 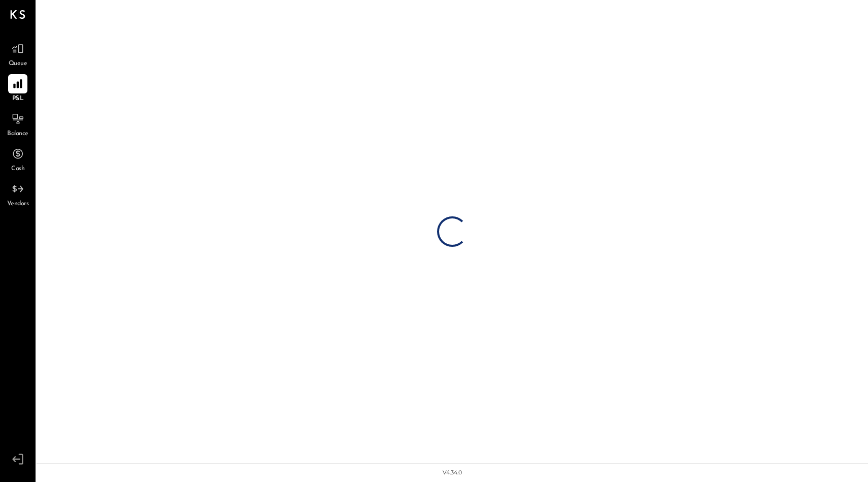 I want to click on span: P&L, so click(x=18, y=99).